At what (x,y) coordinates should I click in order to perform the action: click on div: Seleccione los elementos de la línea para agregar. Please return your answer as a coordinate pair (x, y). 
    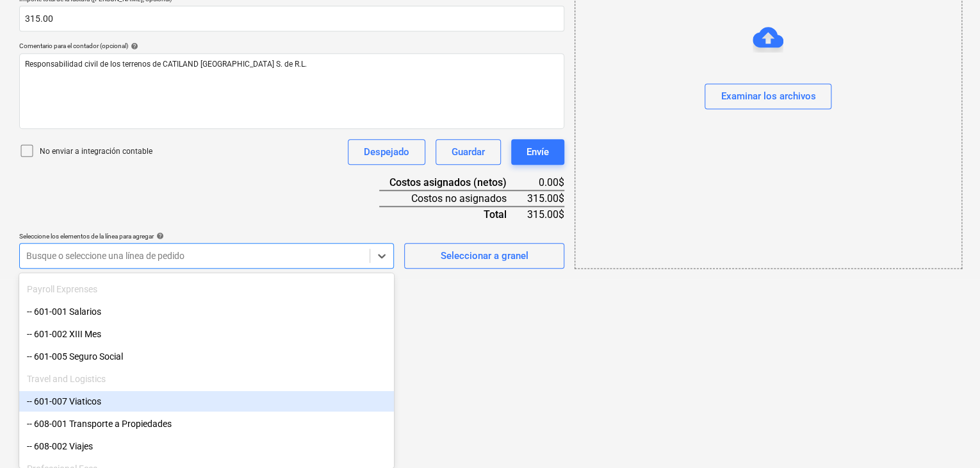
    Looking at the image, I should click on (207, 236).